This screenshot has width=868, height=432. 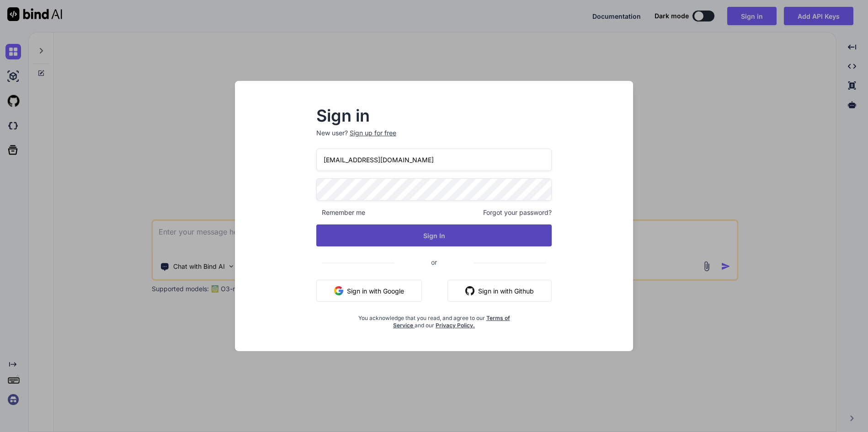 I want to click on div: Sign up for free, so click(x=373, y=133).